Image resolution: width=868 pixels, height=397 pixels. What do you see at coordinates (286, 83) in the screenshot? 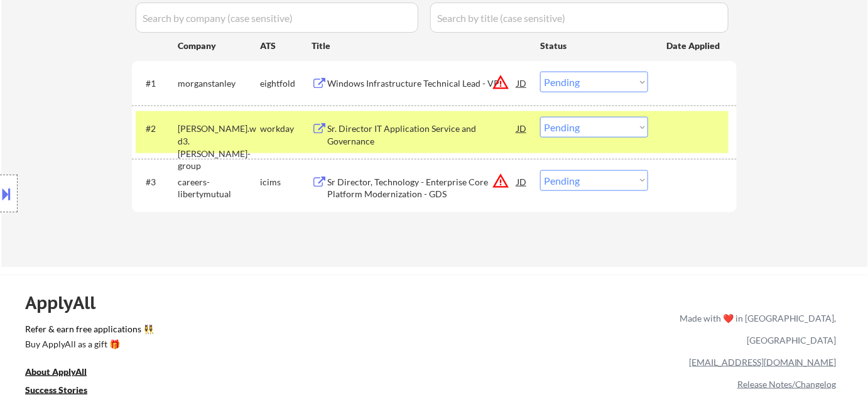
I see `div: eightfold` at bounding box center [286, 83].